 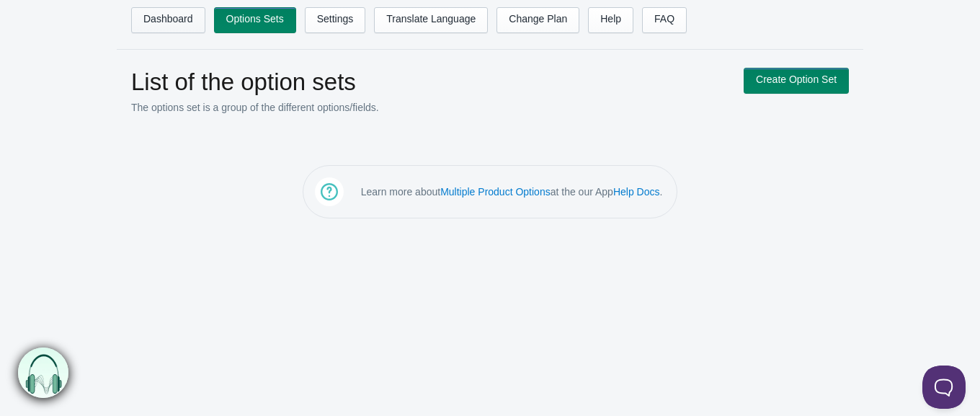 I want to click on img: bxm.png, so click(x=43, y=372).